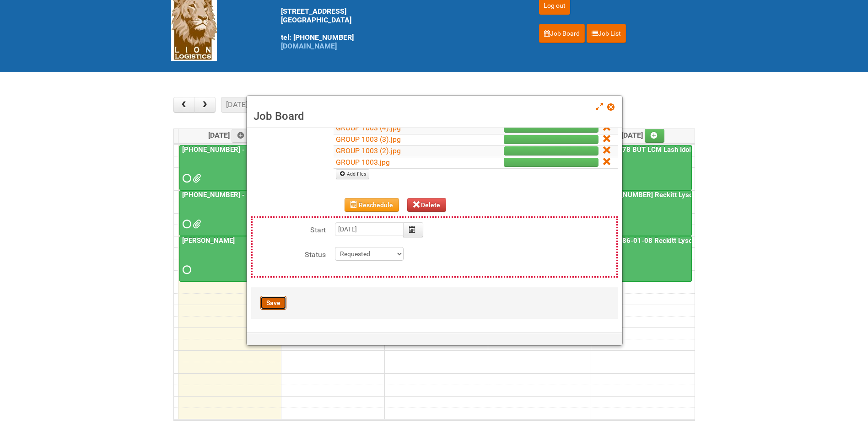 The image size is (868, 440). I want to click on button: Reschedule, so click(372, 205).